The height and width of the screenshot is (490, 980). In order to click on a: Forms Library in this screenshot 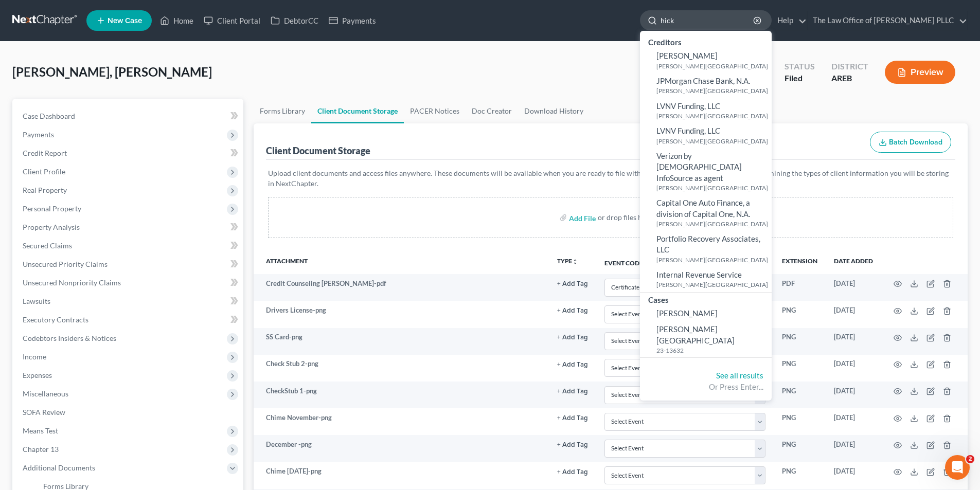, I will do `click(282, 111)`.